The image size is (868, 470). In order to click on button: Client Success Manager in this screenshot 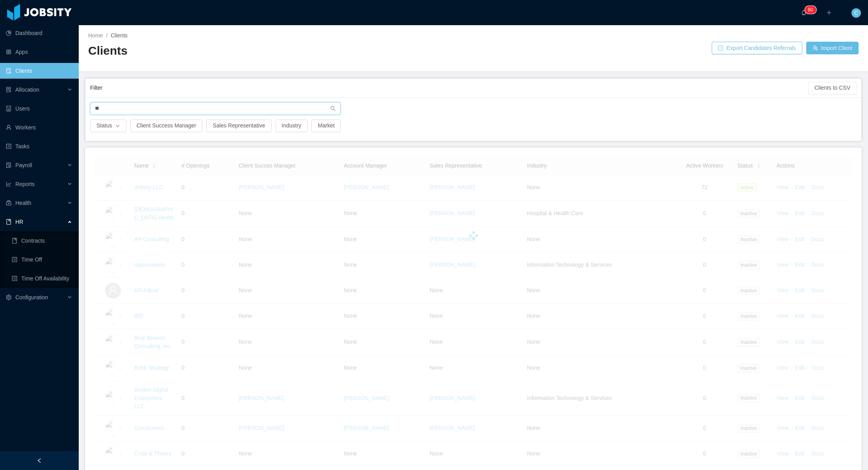, I will do `click(167, 126)`.